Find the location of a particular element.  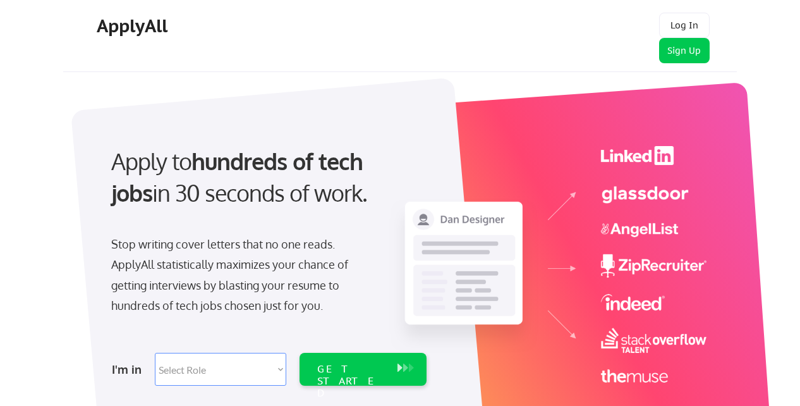

div: Stop writing cover letters that no one reads. ApplyAll statistically maximizes your chance of get... is located at coordinates (241, 275).